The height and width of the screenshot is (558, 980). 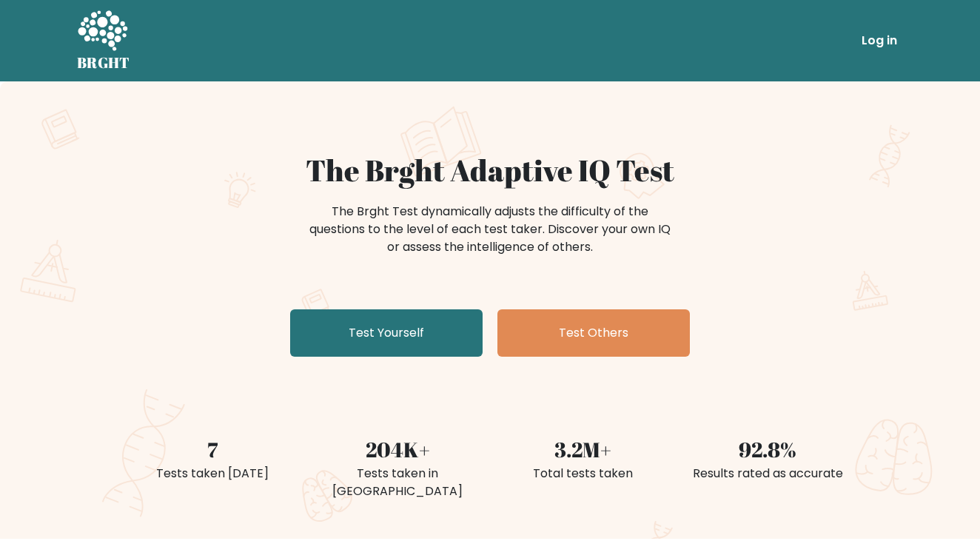 What do you see at coordinates (490, 229) in the screenshot?
I see `div: The Brght Test dynamically adjusts the difficulty of the questions to the level of each test take...` at bounding box center [490, 229].